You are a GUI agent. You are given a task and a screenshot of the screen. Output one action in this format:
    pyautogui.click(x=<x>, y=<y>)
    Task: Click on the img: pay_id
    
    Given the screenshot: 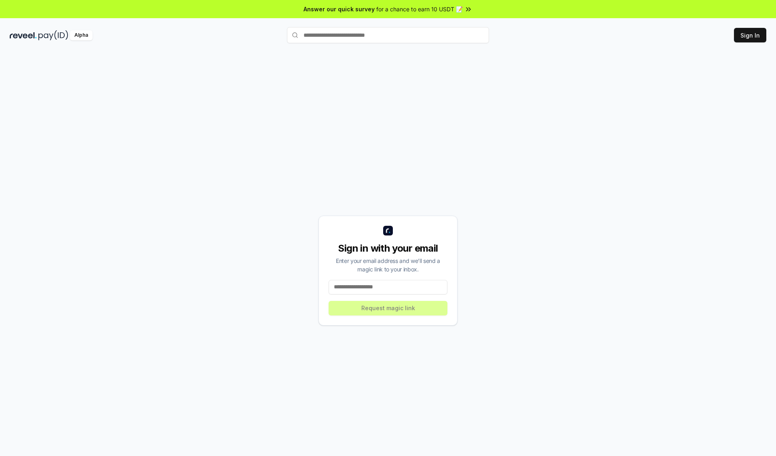 What is the action you would take?
    pyautogui.click(x=53, y=35)
    